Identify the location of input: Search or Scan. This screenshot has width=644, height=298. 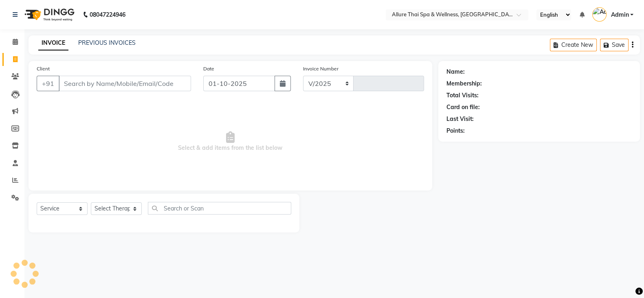
(220, 208).